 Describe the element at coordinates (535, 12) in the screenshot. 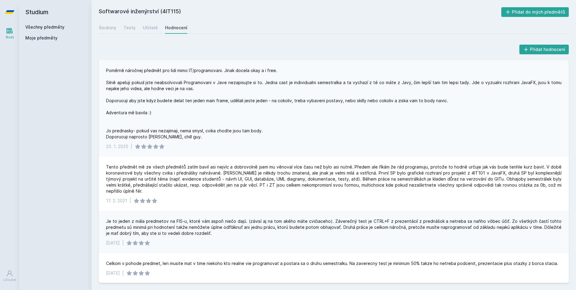

I see `button: Přidat do mých předmětů` at that location.